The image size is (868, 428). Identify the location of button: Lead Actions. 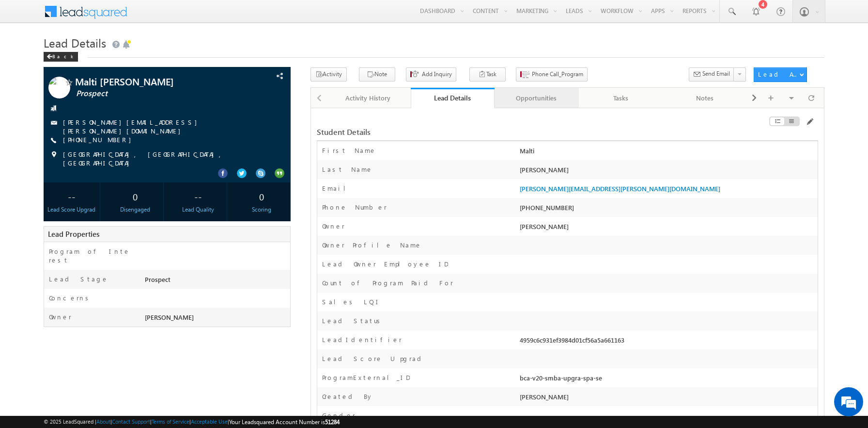
(780, 75).